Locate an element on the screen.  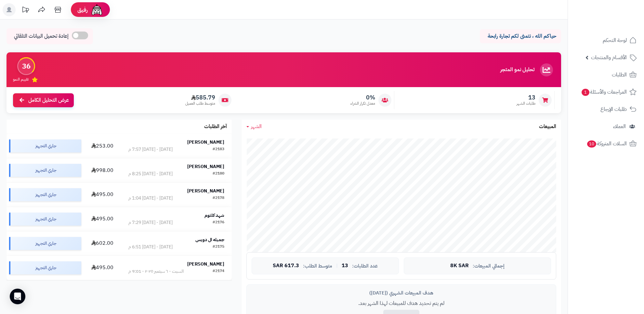
p: لم يتم تحديد هدف للمبيعات لهذا الشهر بعد. is located at coordinates (401, 304).